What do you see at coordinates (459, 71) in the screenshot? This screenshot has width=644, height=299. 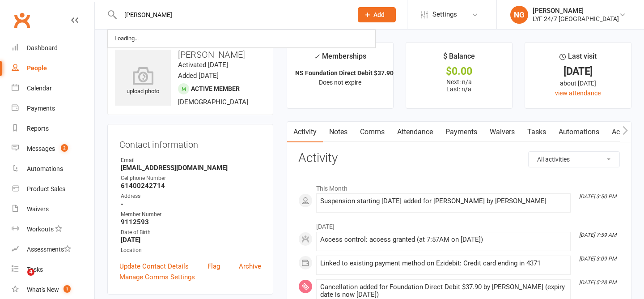 I see `div: $0.00` at bounding box center [459, 71].